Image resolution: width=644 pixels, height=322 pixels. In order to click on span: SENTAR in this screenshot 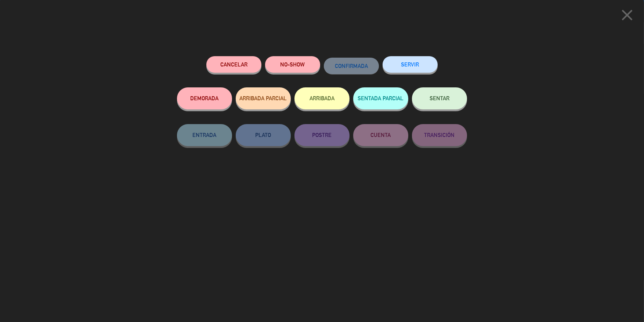, I will do `click(440, 98)`.